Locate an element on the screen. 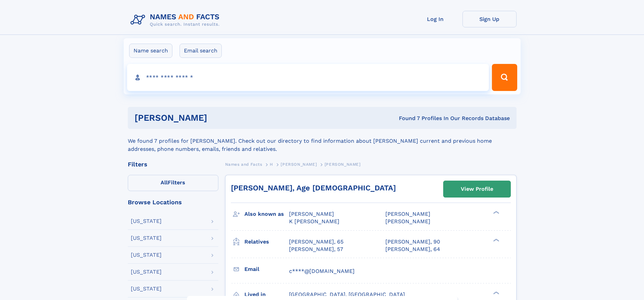 The height and width of the screenshot is (300, 644). label: Filters is located at coordinates (173, 183).